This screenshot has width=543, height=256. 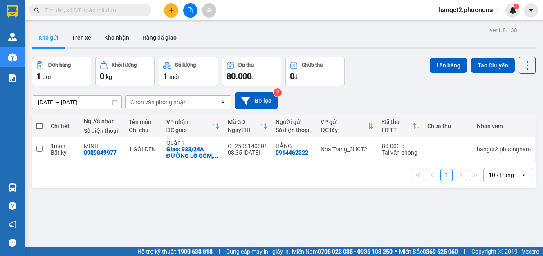 I want to click on div: ĐC giao, so click(x=190, y=130).